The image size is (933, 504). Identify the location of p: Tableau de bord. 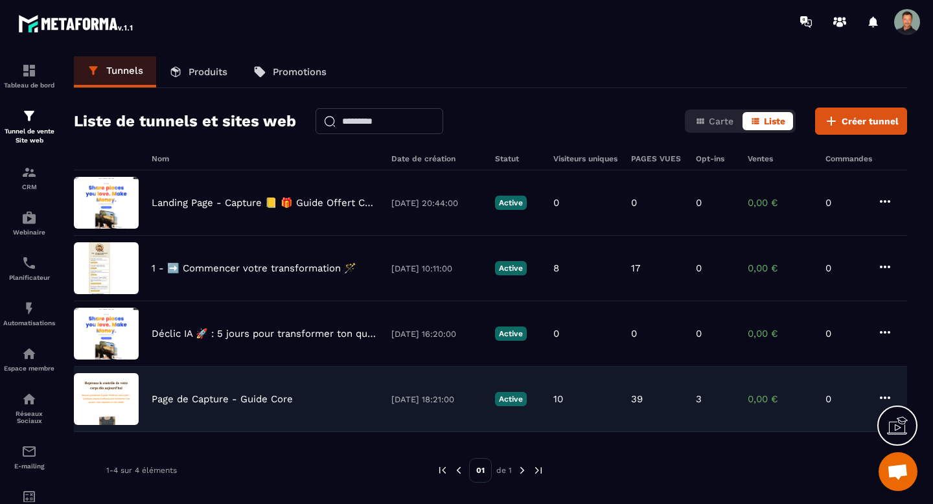
(29, 85).